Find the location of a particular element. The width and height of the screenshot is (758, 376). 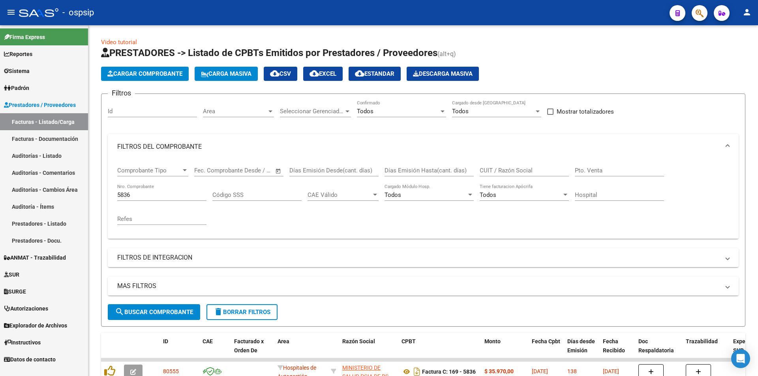

span: Razón Social is located at coordinates (358, 341).